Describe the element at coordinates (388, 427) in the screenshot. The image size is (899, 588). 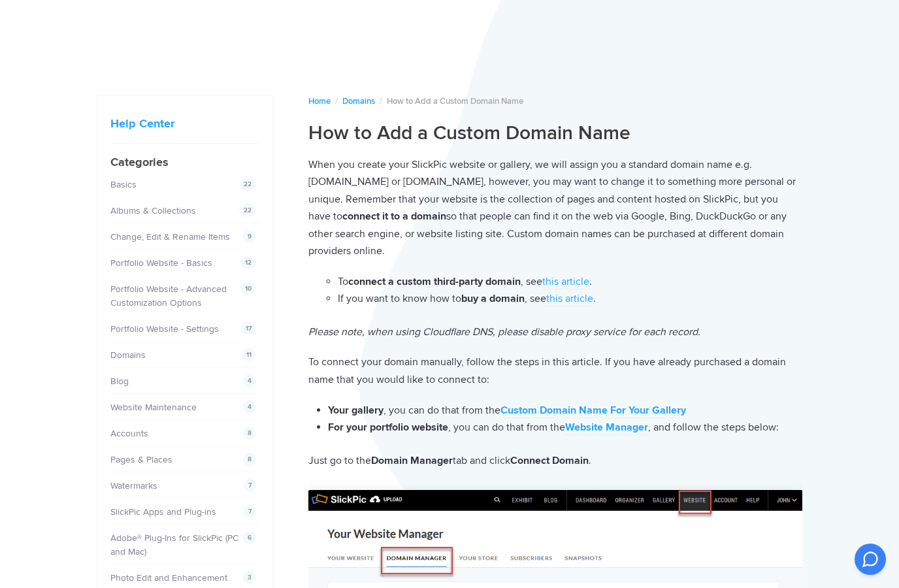
I see `strong: For your portfolio website` at that location.